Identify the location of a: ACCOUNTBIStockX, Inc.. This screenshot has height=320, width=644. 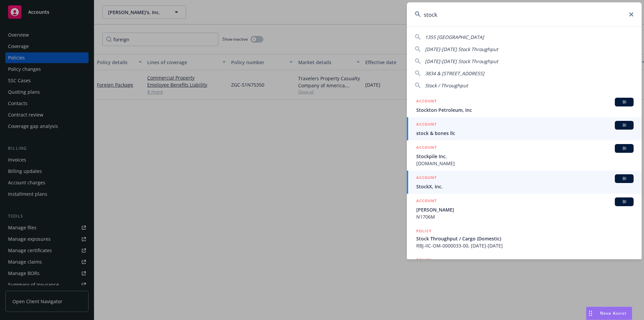
(525, 182).